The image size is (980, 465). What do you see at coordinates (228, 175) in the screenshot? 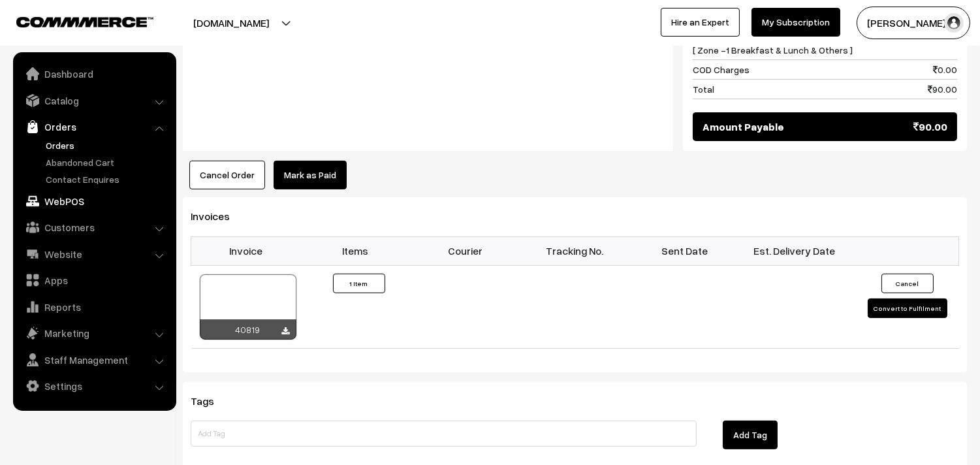
I see `button: Cancel Order` at bounding box center [228, 175].